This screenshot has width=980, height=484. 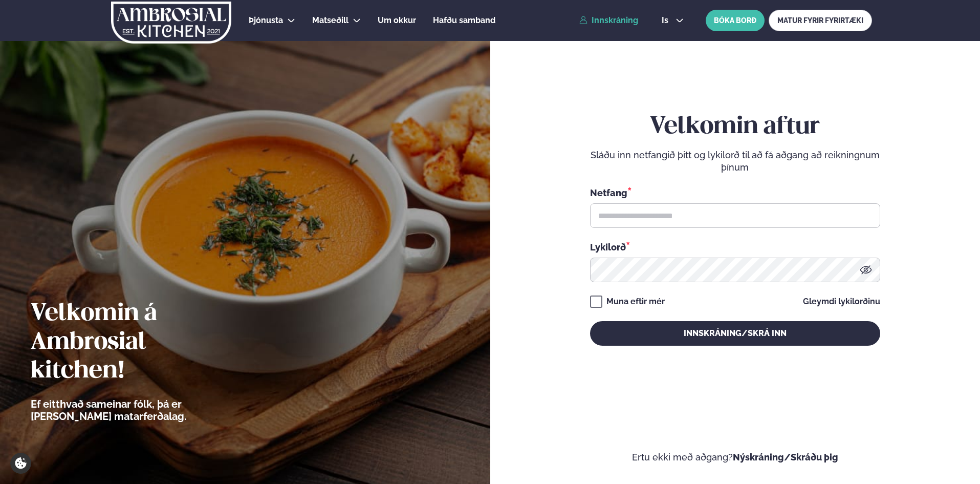 What do you see at coordinates (735, 20) in the screenshot?
I see `button: BÓKA BORÐ` at bounding box center [735, 20].